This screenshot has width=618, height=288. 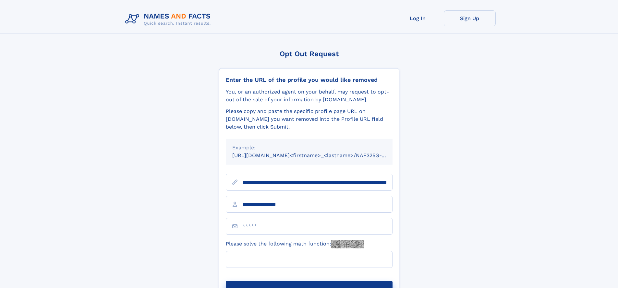 I want to click on div: Example:, so click(x=309, y=148).